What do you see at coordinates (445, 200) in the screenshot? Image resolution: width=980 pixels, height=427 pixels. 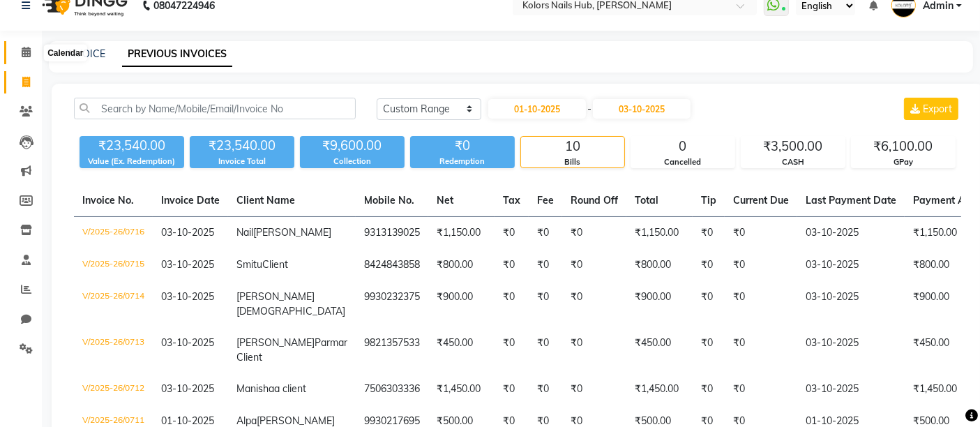 I see `span: Net` at bounding box center [445, 200].